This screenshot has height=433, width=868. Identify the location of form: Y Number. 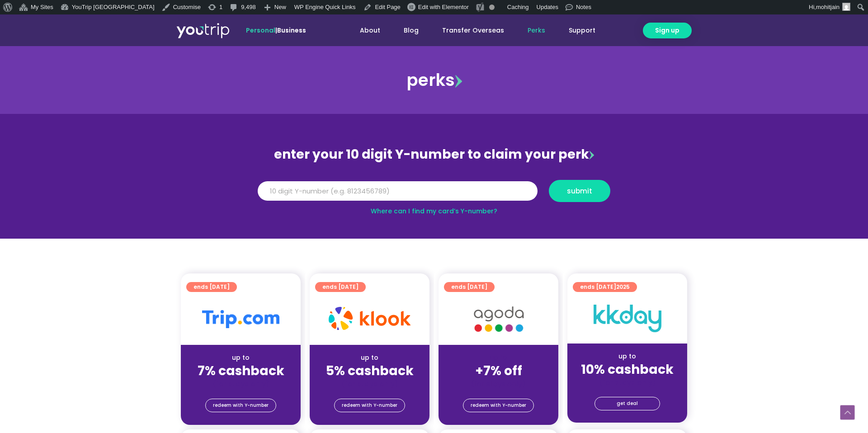
(434, 194).